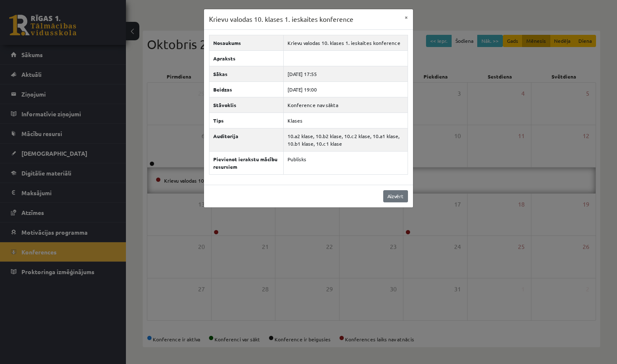  Describe the element at coordinates (246, 120) in the screenshot. I see `th: Tips` at that location.